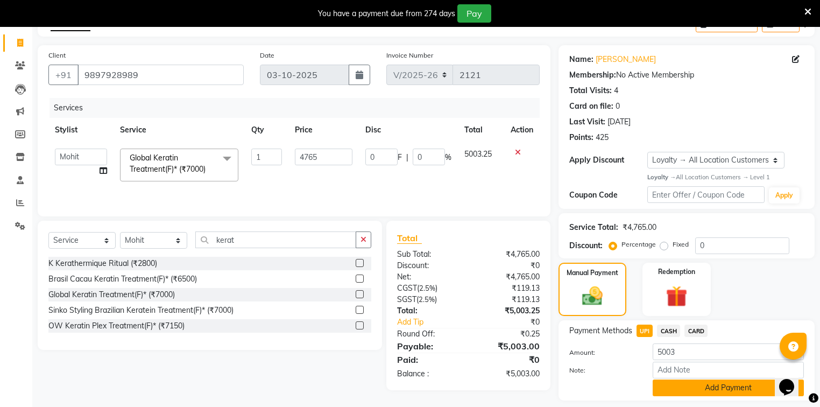 Image resolution: width=820 pixels, height=407 pixels. Describe the element at coordinates (386, 13) in the screenshot. I see `div: You have a payment due from 274 days` at that location.